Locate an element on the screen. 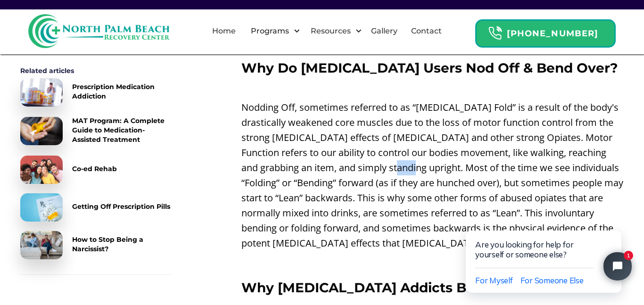 The height and width of the screenshot is (305, 644). div: Getting Off Prescription Pills is located at coordinates (121, 206).